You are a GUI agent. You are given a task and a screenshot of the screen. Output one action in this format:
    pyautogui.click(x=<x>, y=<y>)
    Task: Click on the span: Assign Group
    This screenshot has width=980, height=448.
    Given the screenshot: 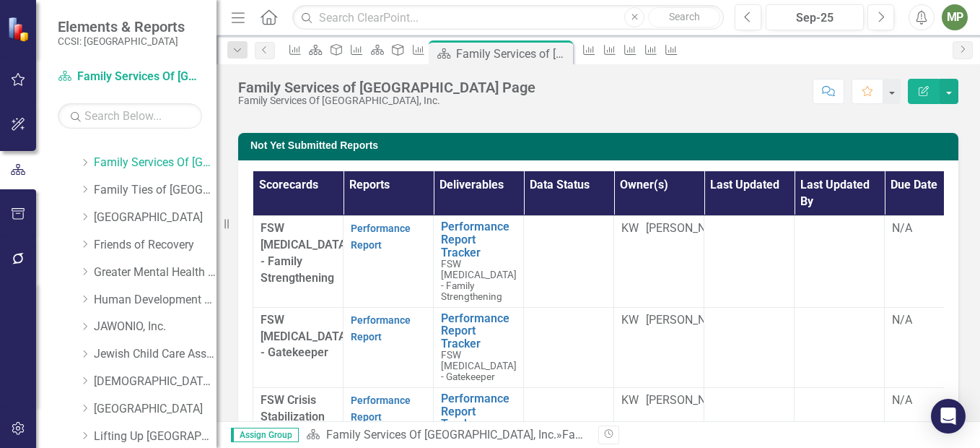 What is the action you would take?
    pyautogui.click(x=265, y=435)
    